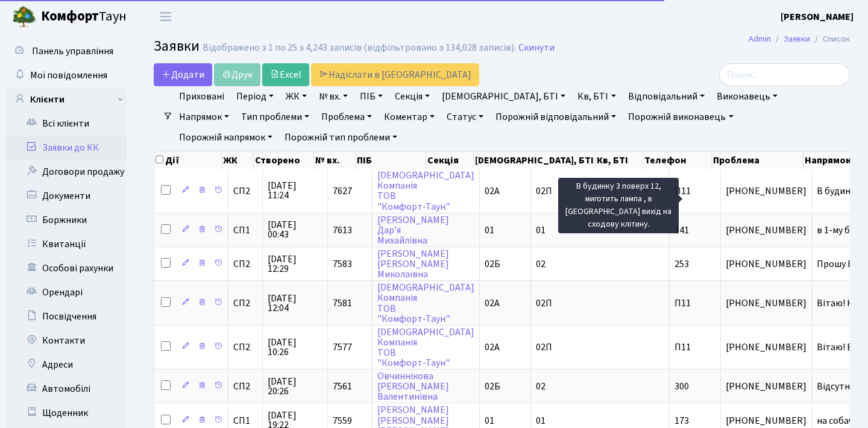 This screenshot has width=868, height=428. Describe the element at coordinates (666, 97) in the screenshot. I see `a: Відповідальний` at that location.